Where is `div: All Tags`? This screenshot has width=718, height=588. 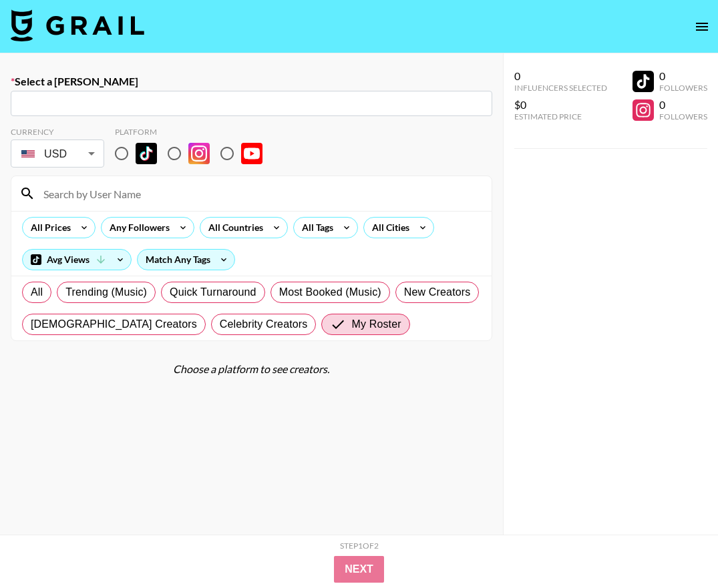 div: All Tags is located at coordinates (315, 228).